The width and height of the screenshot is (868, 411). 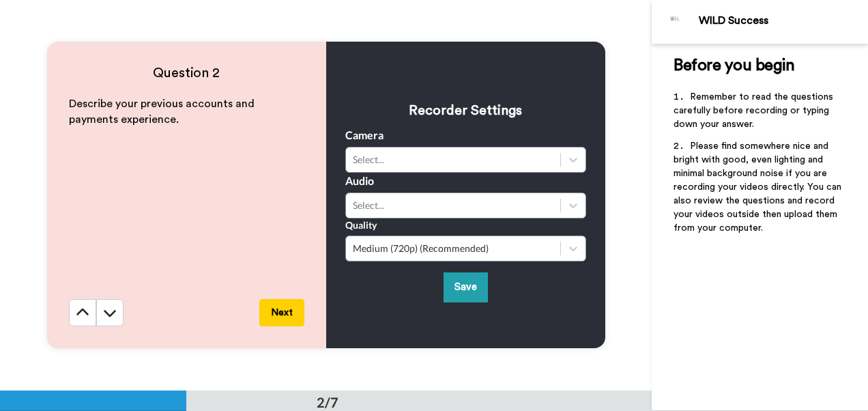 What do you see at coordinates (754, 111) in the screenshot?
I see `span: Remember to read the questions carefully before recording or typing down your answer.` at bounding box center [754, 111].